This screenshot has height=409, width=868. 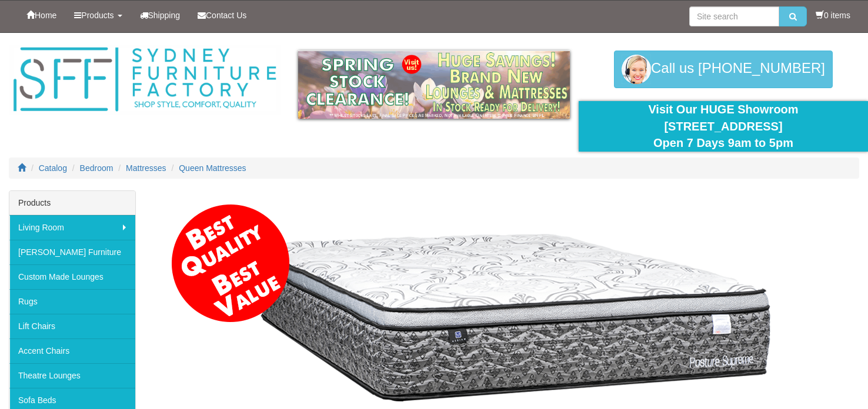 What do you see at coordinates (97, 168) in the screenshot?
I see `a: Bedroom` at bounding box center [97, 168].